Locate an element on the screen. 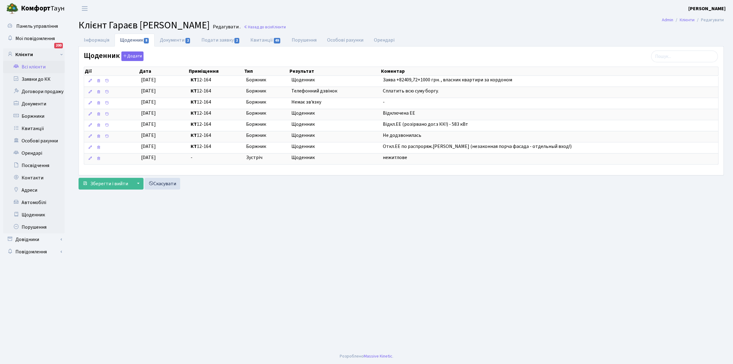  th: Дії is located at coordinates (111, 71).